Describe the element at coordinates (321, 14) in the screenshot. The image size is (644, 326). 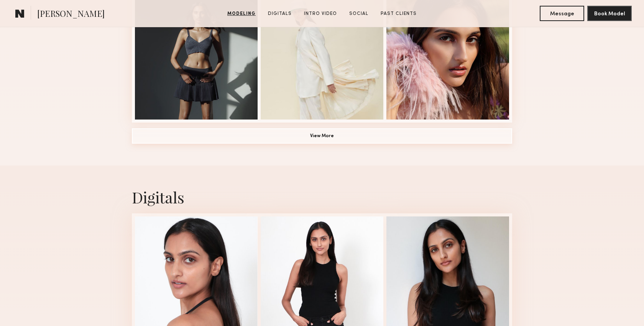
I see `a: Intro Video` at that location.